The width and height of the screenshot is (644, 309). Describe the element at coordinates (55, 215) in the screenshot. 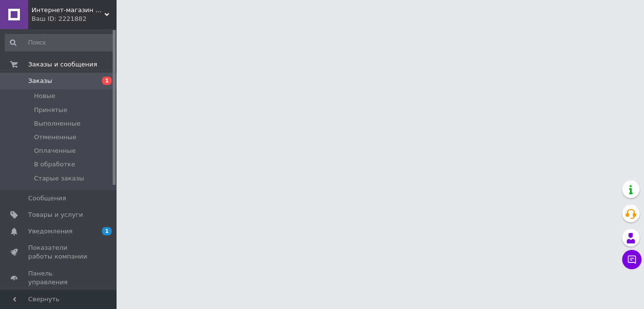

I see `span: Товары и услуги` at that location.